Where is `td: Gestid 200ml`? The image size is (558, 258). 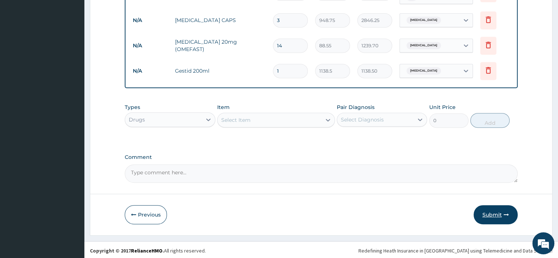 td: Gestid 200ml is located at coordinates (220, 71).